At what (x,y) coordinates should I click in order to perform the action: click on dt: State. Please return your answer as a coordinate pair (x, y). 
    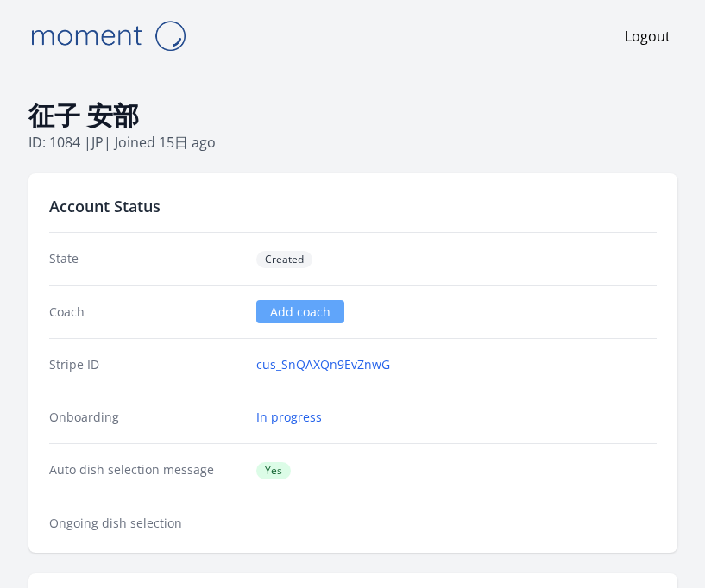
    Looking at the image, I should click on (146, 259).